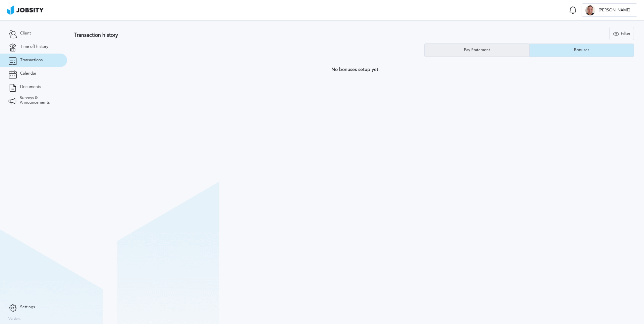  What do you see at coordinates (227, 35) in the screenshot?
I see `h3: Transaction history` at bounding box center [227, 35].